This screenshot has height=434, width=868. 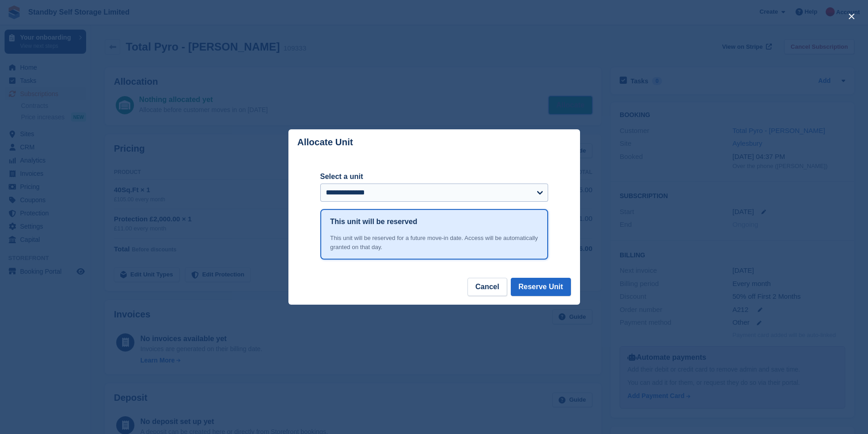 I want to click on button: close, so click(x=851, y=17).